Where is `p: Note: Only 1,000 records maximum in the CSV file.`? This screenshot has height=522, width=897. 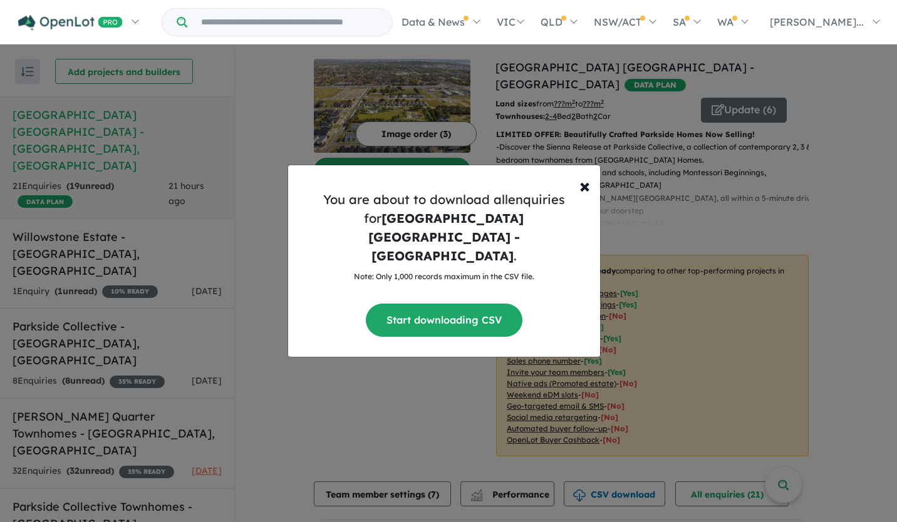
p: Note: Only 1,000 records maximum in the CSV file. is located at coordinates (444, 277).